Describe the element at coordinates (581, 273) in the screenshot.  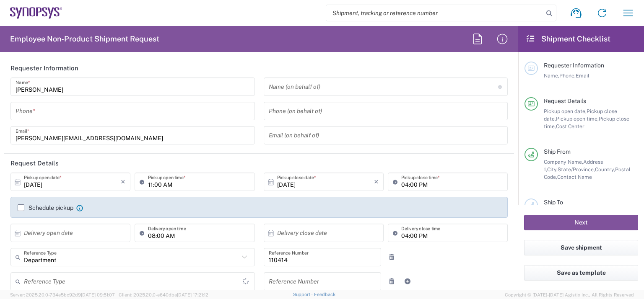
I see `button: Save as template` at that location.